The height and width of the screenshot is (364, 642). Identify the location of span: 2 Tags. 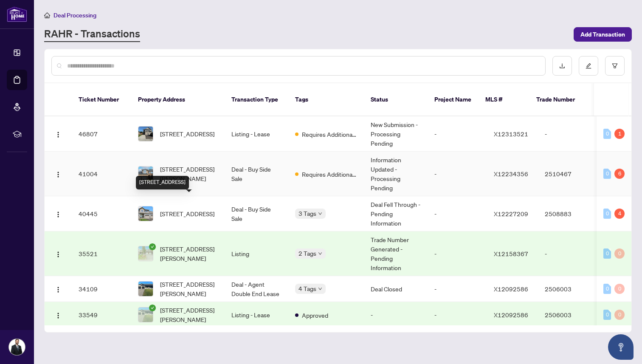
(308, 253).